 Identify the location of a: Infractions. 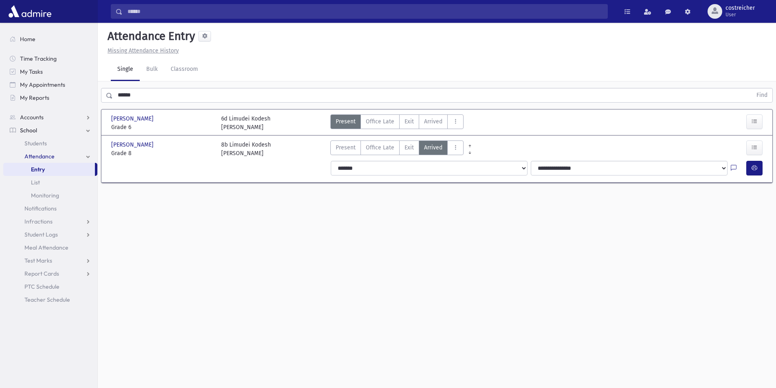
(50, 222).